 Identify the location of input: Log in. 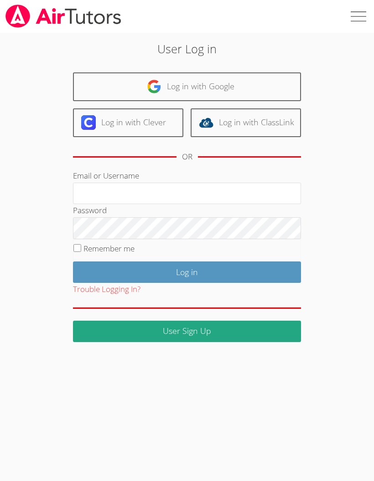
(187, 272).